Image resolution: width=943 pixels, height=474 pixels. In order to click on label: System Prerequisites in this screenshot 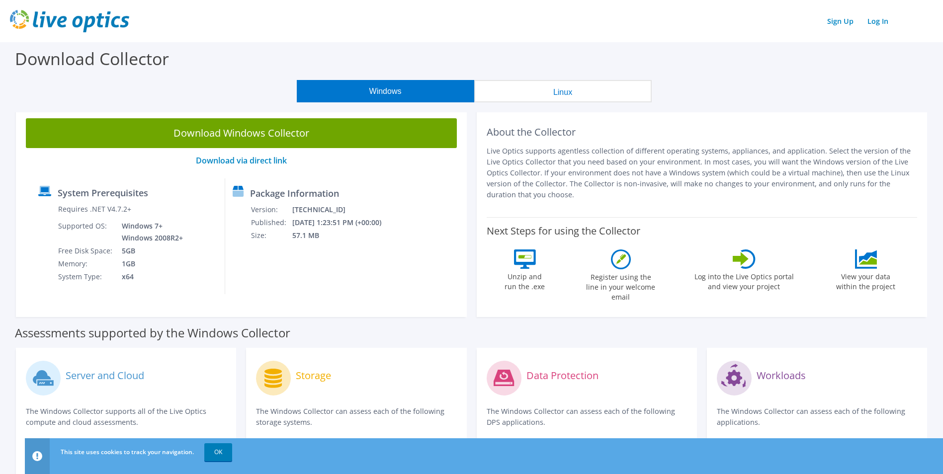, I will do `click(103, 193)`.